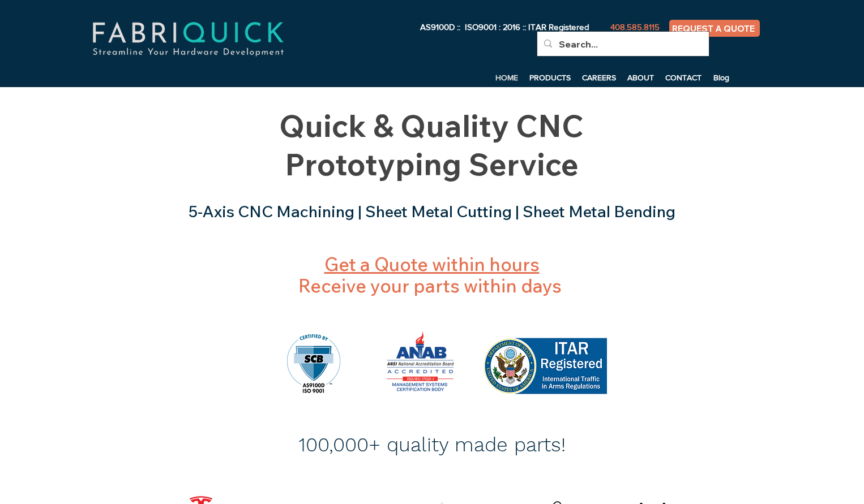 Image resolution: width=864 pixels, height=504 pixels. What do you see at coordinates (506, 77) in the screenshot?
I see `a: HOME` at bounding box center [506, 77].